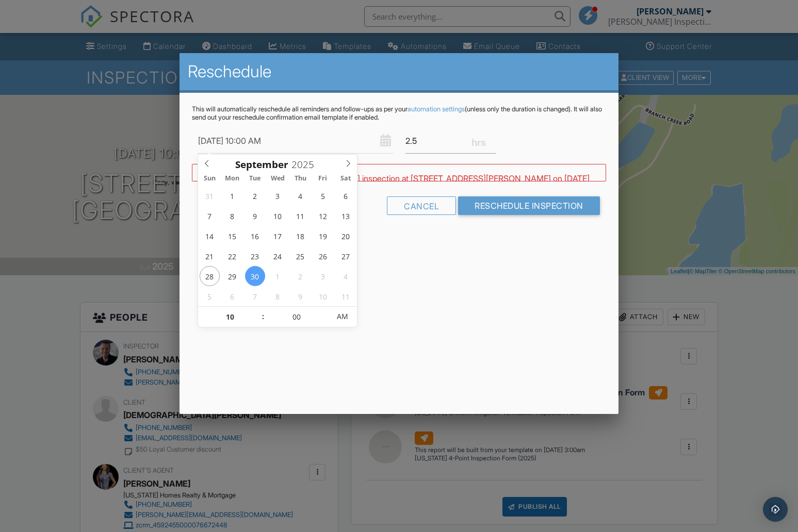 This screenshot has width=798, height=532. Describe the element at coordinates (345, 256) in the screenshot. I see `span: September 27, 2025` at that location.